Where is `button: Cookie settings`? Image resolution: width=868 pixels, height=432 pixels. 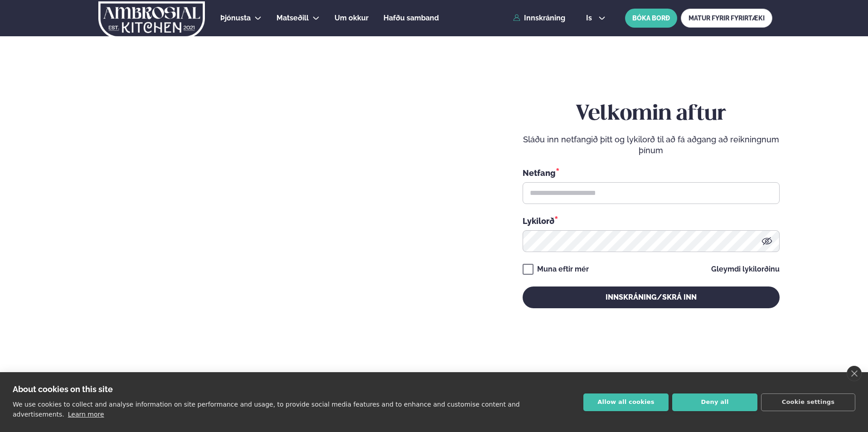 button: Cookie settings is located at coordinates (808, 402).